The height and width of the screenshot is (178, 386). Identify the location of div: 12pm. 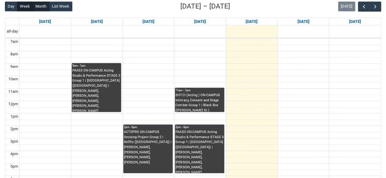
(13, 104).